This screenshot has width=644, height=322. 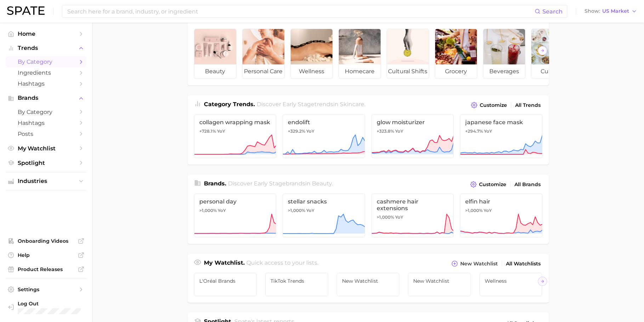 What do you see at coordinates (615, 11) in the screenshot?
I see `span: US Market` at bounding box center [615, 11].